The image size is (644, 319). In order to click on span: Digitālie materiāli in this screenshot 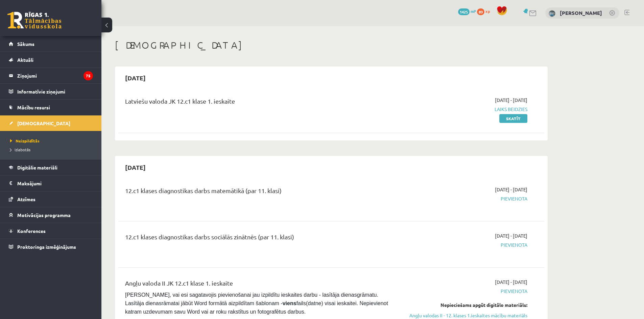, I will do `click(37, 167)`.